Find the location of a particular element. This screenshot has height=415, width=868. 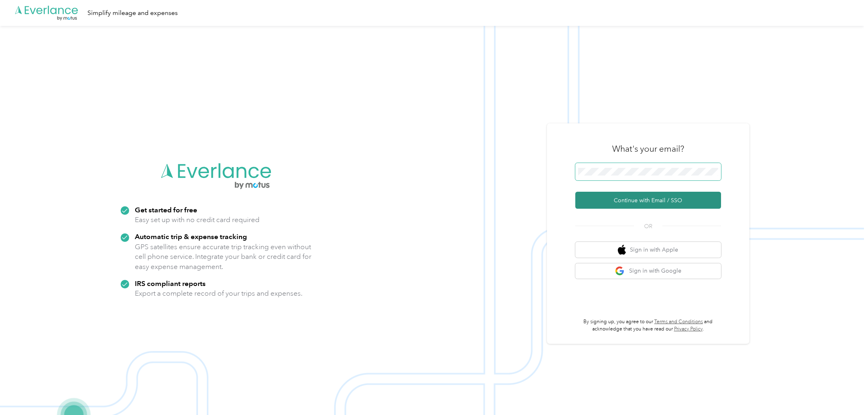

button: Continue with Email / SSO is located at coordinates (648, 200).